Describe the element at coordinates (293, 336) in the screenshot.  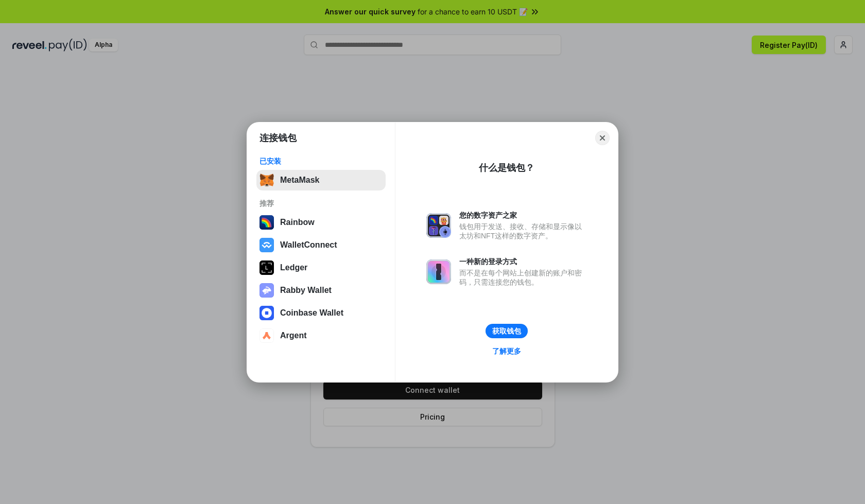
I see `div: Argent` at that location.